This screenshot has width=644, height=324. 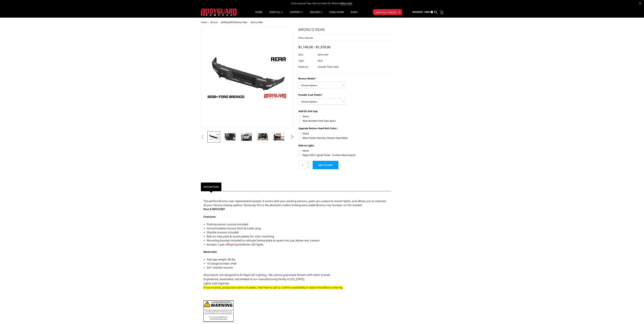 I want to click on span: Average weight: 80 lbs, so click(x=221, y=260).